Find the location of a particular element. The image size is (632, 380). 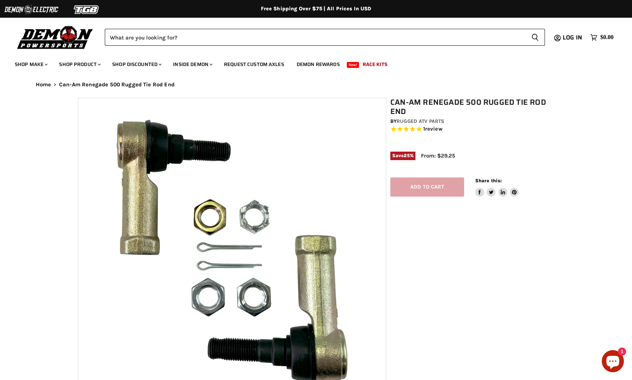

a: Race Kits is located at coordinates (375, 64).